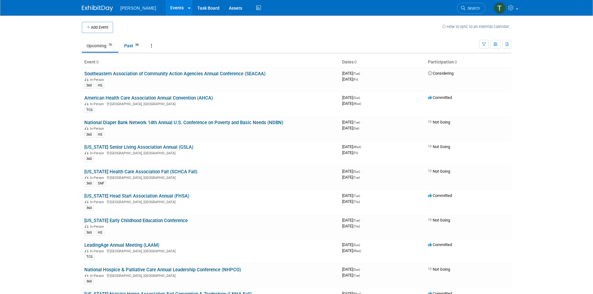  I want to click on a: Southeastern Association of Community Action Agencies Annual Conference (SEACAA), so click(175, 74).